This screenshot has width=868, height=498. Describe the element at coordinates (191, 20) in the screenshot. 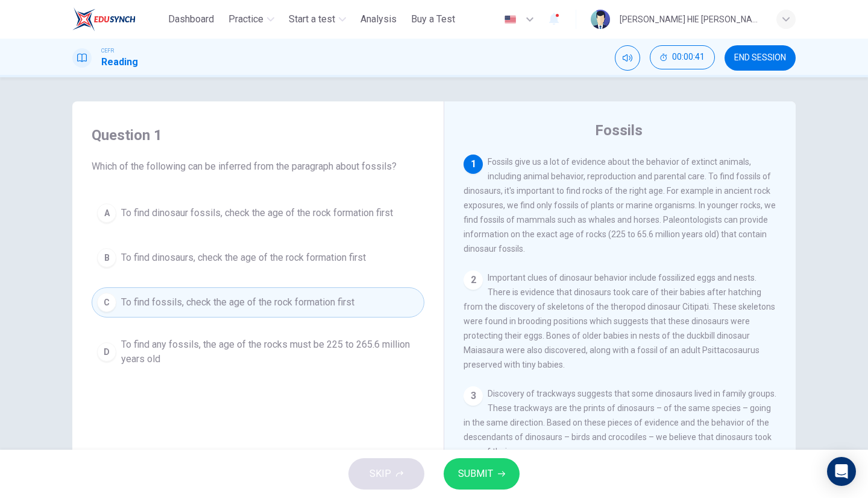

I see `span: Dashboard` at that location.